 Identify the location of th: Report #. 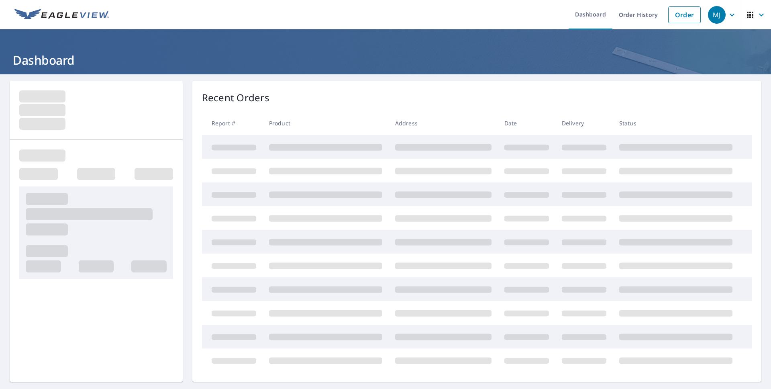
(232, 123).